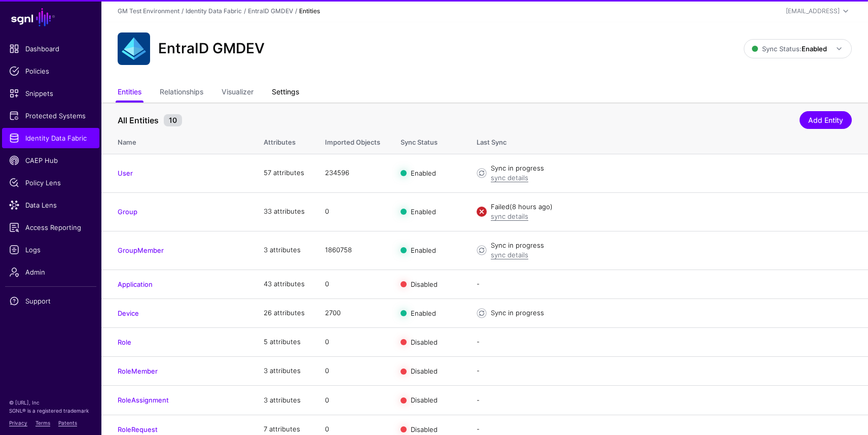 This screenshot has width=868, height=435. What do you see at coordinates (51, 249) in the screenshot?
I see `span: Logs` at bounding box center [51, 249].